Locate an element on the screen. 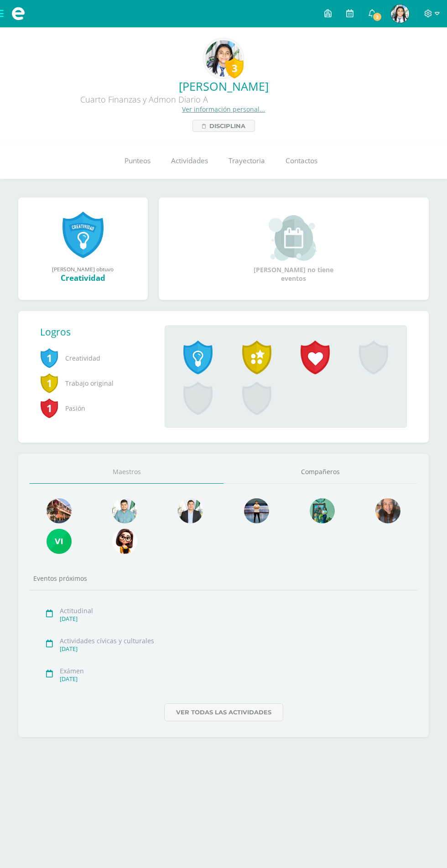 This screenshot has height=868, width=447. img: 62c276f9e5707e975a312ba56e3c64d5.png is located at coordinates (257, 511).